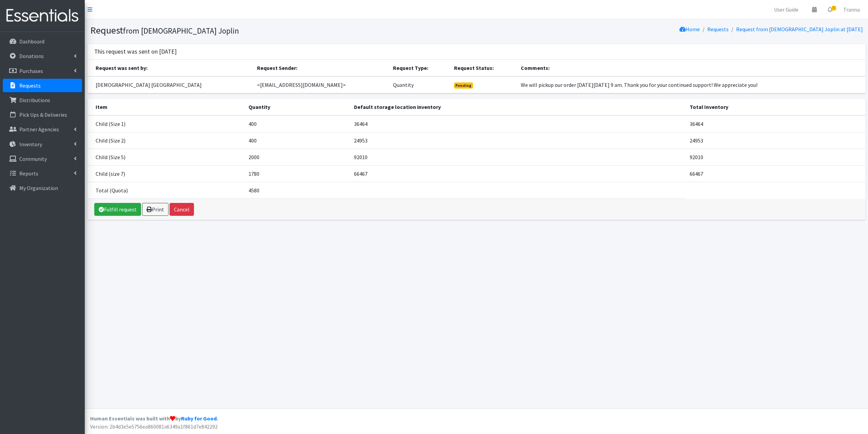  What do you see at coordinates (31, 56) in the screenshot?
I see `p: Donations` at bounding box center [31, 56].